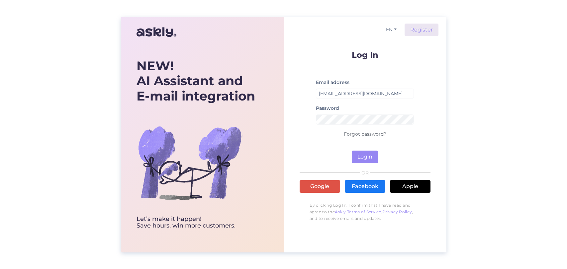 This screenshot has width=567, height=269. What do you see at coordinates (365, 94) in the screenshot?
I see `input: Enter email` at bounding box center [365, 94].